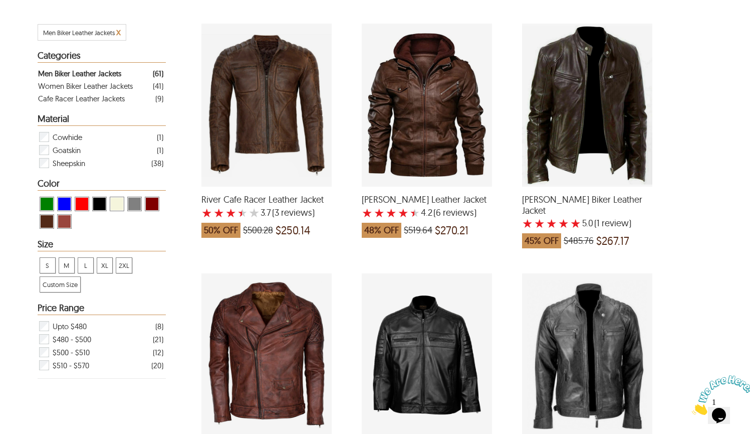 This screenshot has height=434, width=750. Describe the element at coordinates (588, 223) in the screenshot. I see `label: 5.0` at that location.